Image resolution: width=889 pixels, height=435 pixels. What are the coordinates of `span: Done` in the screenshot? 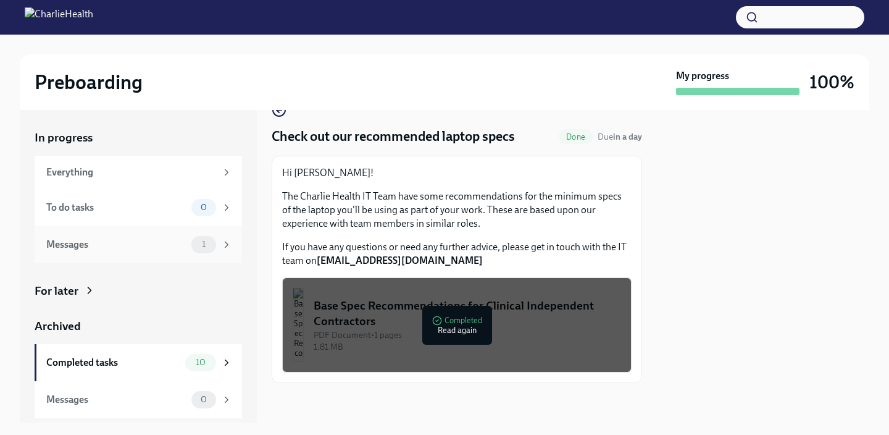 It's located at (575, 136).